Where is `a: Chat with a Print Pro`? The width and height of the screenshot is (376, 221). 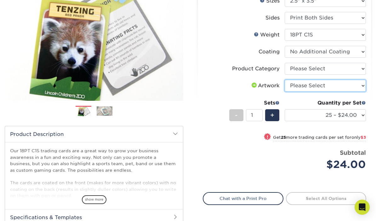
a: Chat with a Print Pro is located at coordinates (243, 199).